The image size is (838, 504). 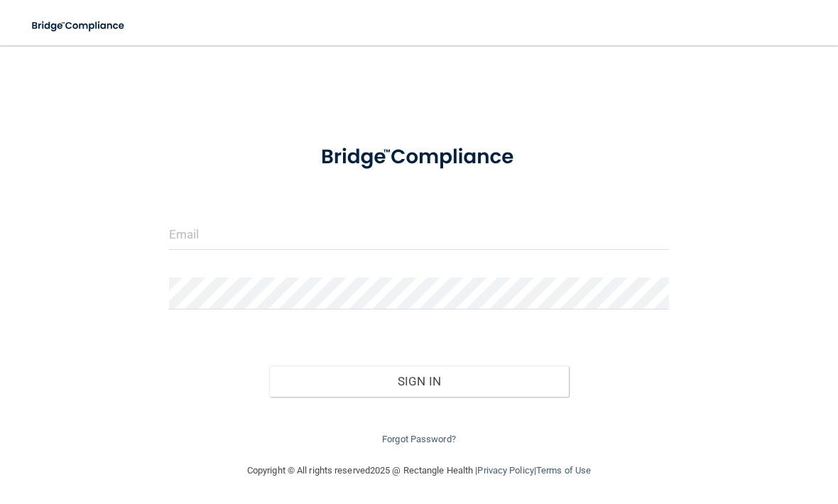 I want to click on a: Privacy Policy, so click(x=505, y=470).